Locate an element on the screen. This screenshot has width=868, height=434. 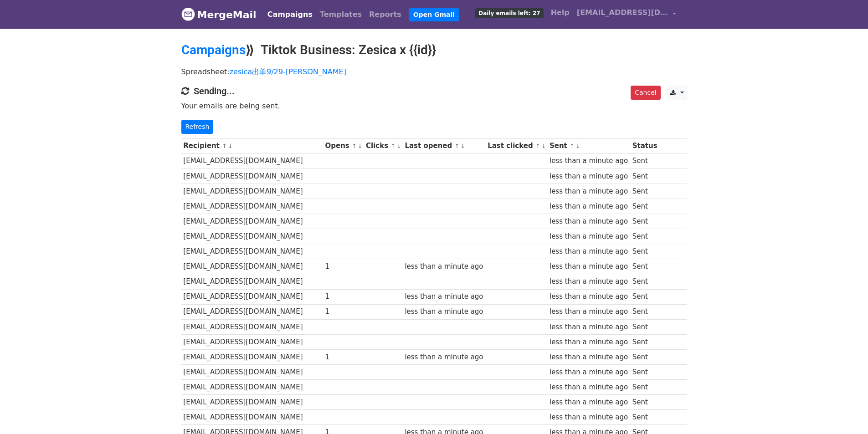
img: MergeMail logo is located at coordinates (188, 14).